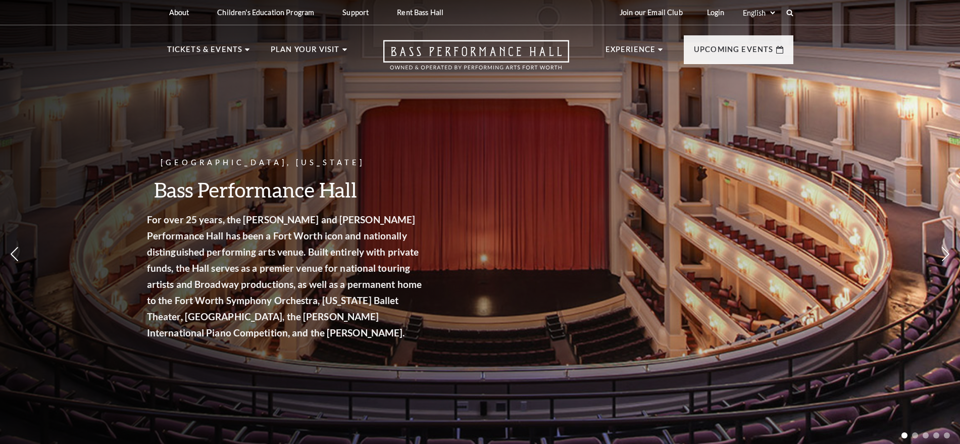 Image resolution: width=960 pixels, height=444 pixels. Describe the element at coordinates (305, 53) in the screenshot. I see `p: Plan Your Visit` at that location.